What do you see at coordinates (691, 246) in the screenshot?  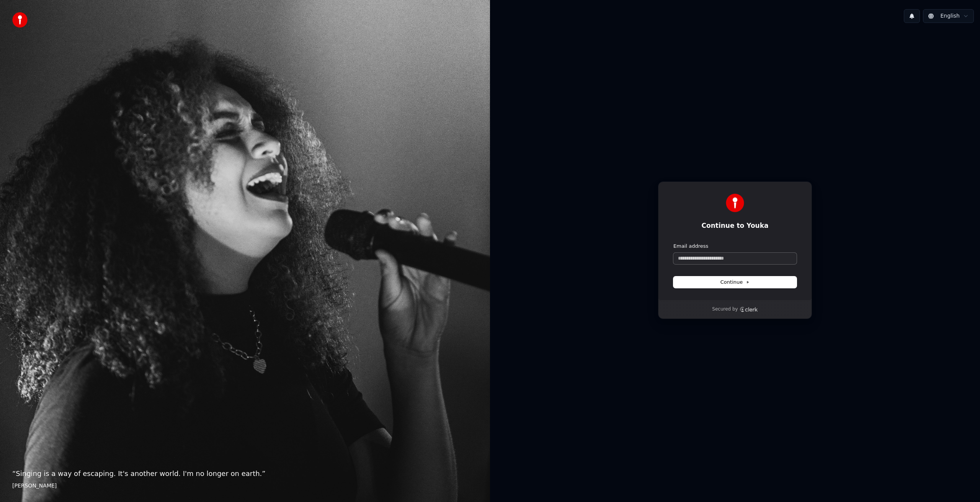 I see `label: Email address` at bounding box center [691, 246].